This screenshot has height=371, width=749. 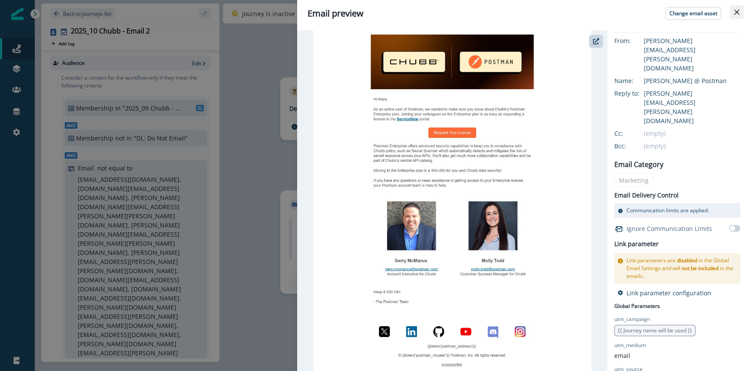 I want to click on button: Link parameter configuration, so click(x=664, y=292).